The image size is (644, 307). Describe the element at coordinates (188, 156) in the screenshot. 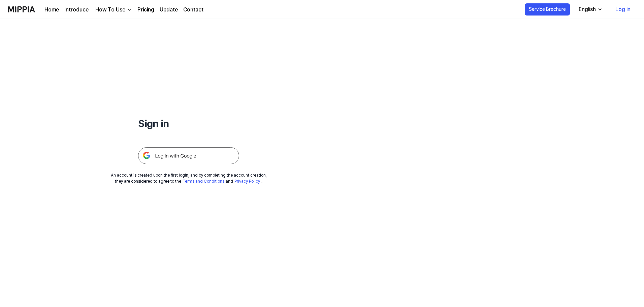

I see `img: 구글 로그인 버튼` at that location.